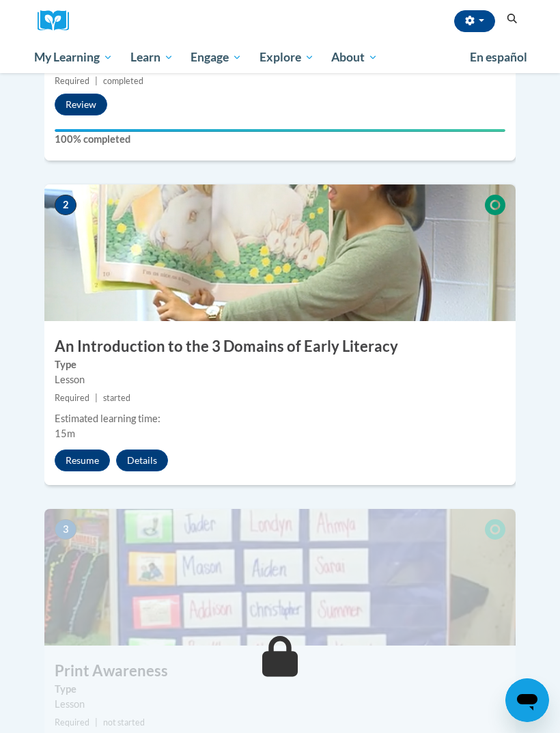  Describe the element at coordinates (280, 671) in the screenshot. I see `h3: Print Awareness` at that location.